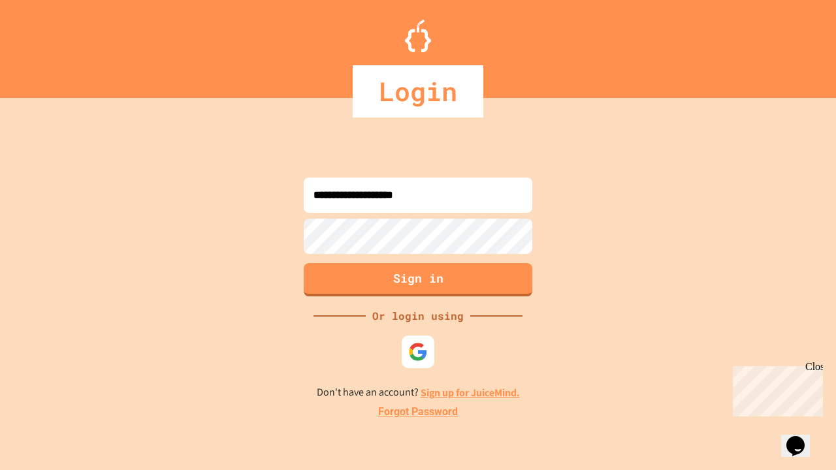 Image resolution: width=836 pixels, height=470 pixels. What do you see at coordinates (418, 36) in the screenshot?
I see `img: Logo.svg` at bounding box center [418, 36].